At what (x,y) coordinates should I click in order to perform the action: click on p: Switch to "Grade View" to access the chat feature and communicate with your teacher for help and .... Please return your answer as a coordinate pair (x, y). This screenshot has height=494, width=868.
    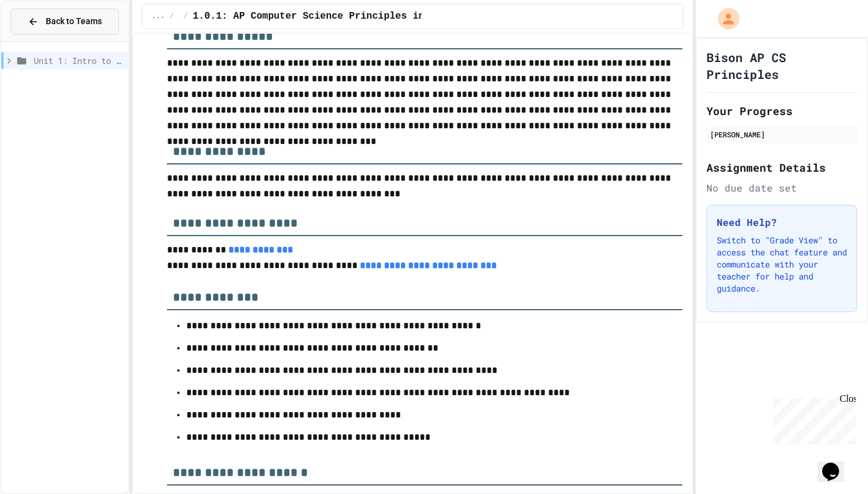
    Looking at the image, I should click on (781, 264).